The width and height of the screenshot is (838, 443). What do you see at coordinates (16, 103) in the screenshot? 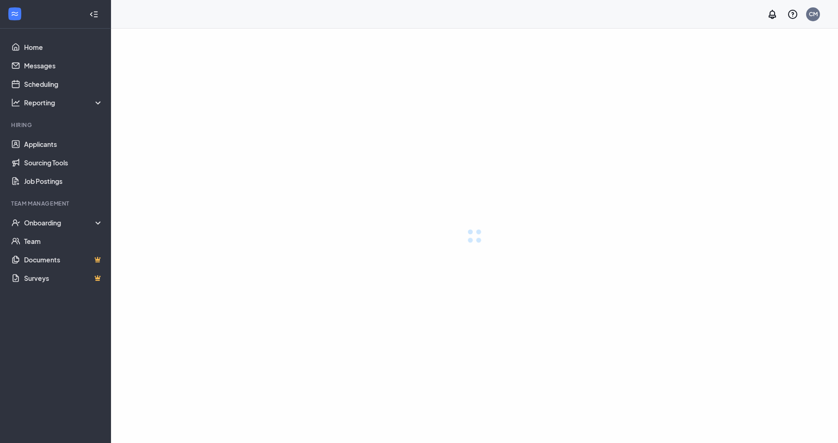
I see `svg: Analysis` at bounding box center [16, 103].